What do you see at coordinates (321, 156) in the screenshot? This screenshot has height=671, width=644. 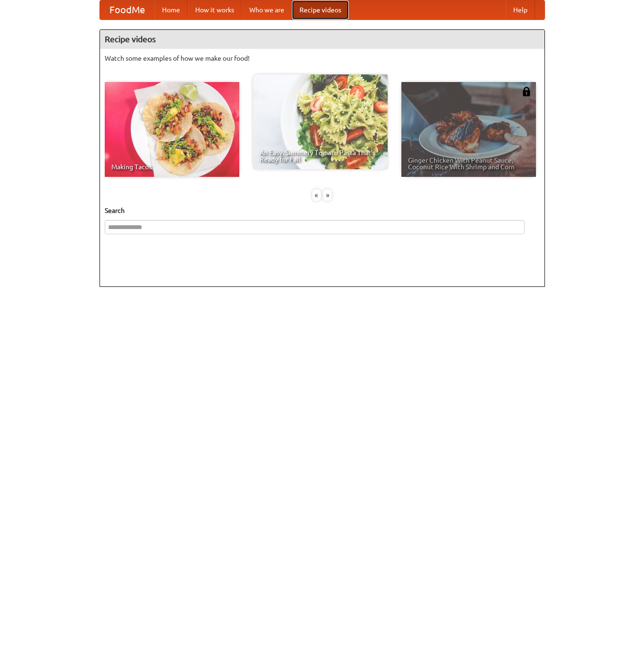 I see `span: An Easy, Summery Tomato Pasta That's Ready for Fall` at bounding box center [321, 156].